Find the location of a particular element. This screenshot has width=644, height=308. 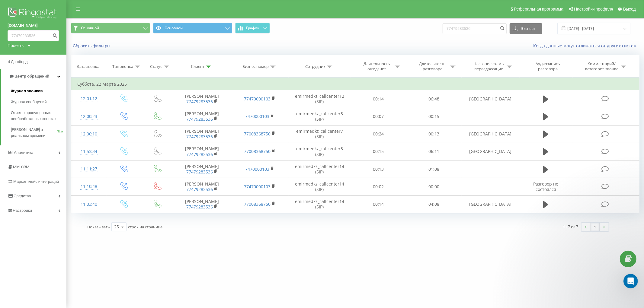

button: Сбросить фильтры is located at coordinates (92, 46).